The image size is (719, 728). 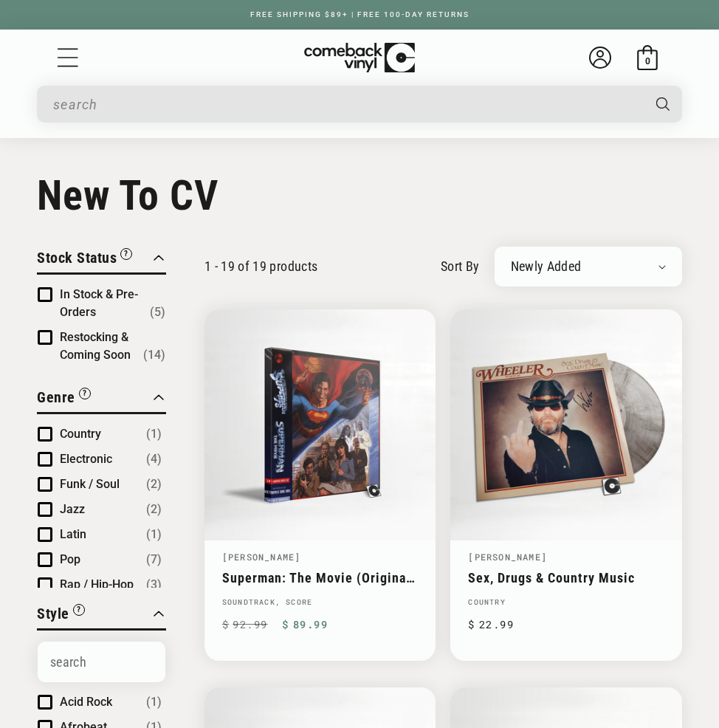 What do you see at coordinates (153, 560) in the screenshot?
I see `span: Number of products: (7)` at bounding box center [153, 560].